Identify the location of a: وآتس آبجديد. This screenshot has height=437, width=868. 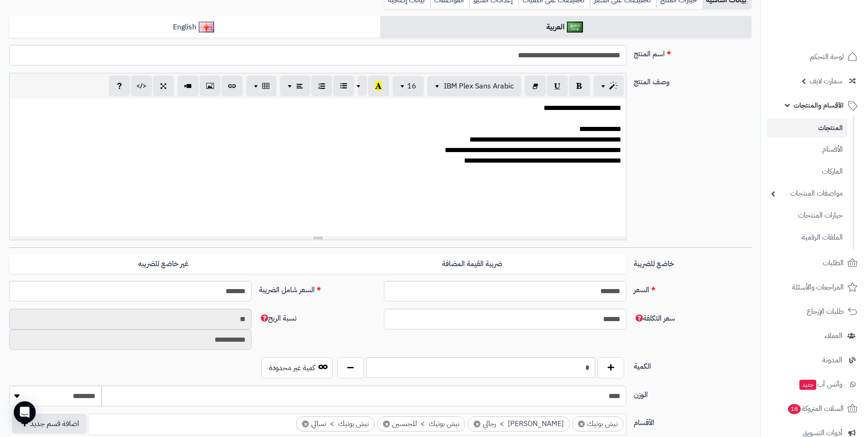
(815, 384).